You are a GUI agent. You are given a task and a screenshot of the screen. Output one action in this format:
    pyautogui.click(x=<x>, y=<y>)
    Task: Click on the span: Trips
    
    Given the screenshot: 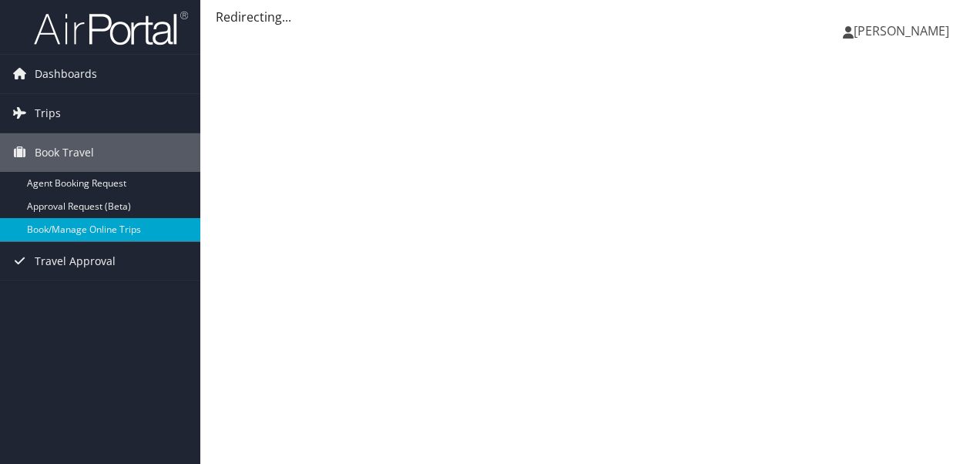 What is the action you would take?
    pyautogui.click(x=48, y=114)
    